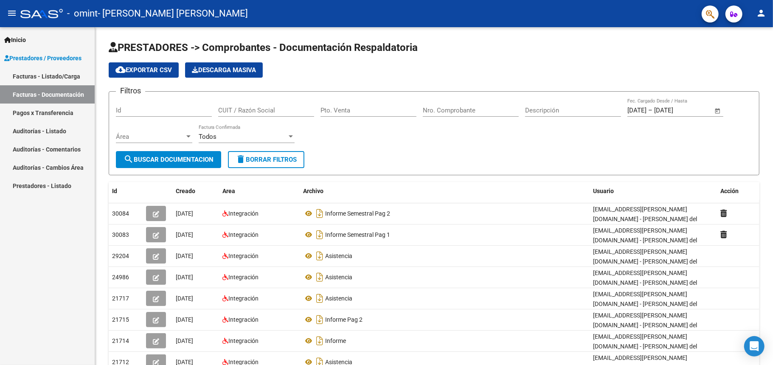  What do you see at coordinates (675, 110) in the screenshot?
I see `input: Fecha fin` at bounding box center [675, 110].